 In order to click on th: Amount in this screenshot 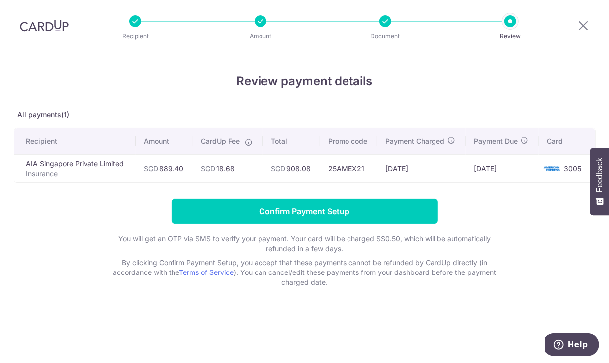, I will do `click(164, 141)`.